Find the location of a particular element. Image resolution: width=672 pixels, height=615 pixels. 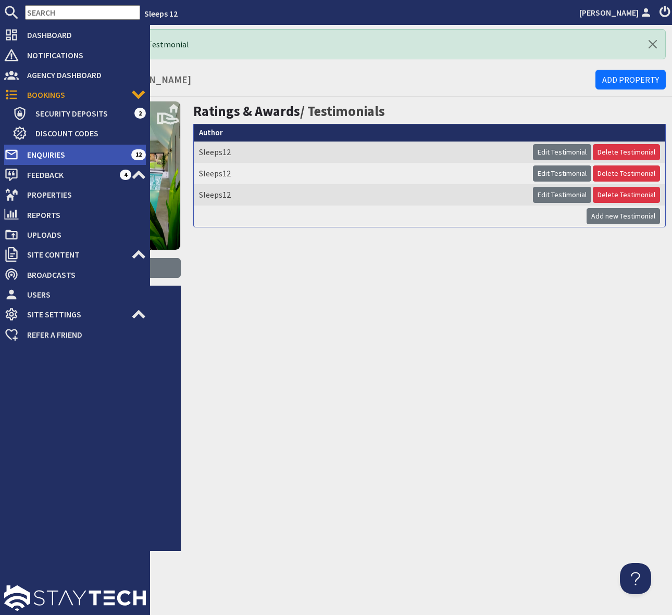

span: Security Deposits is located at coordinates (81, 113).